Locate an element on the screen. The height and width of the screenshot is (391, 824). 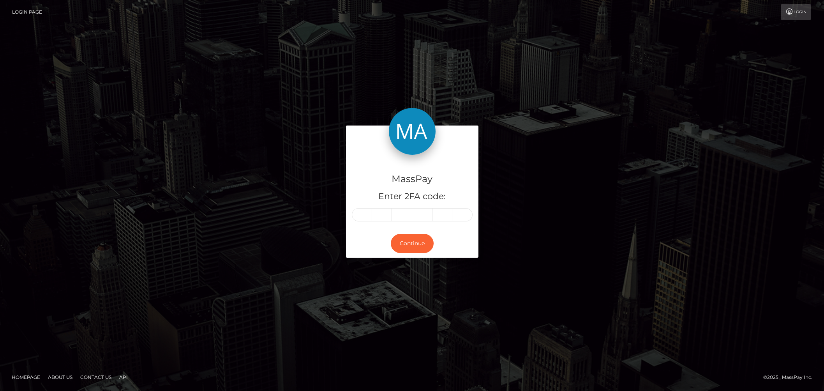
div: © 2025 , MassPay Inc. is located at coordinates (790, 377).